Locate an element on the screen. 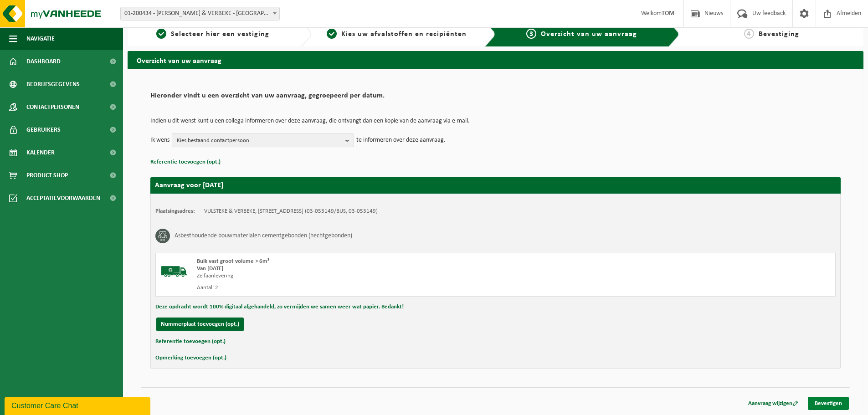 The image size is (868, 415). span: 01-200434 - VULSTEKE & VERBEKE - POPERINGE is located at coordinates (200, 14).